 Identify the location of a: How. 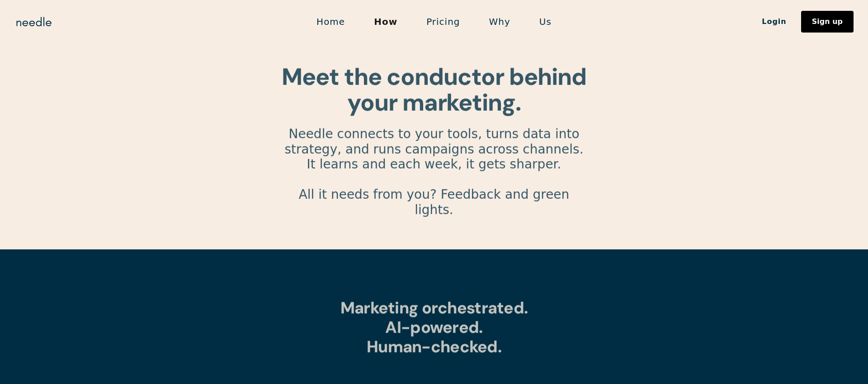
(385, 22).